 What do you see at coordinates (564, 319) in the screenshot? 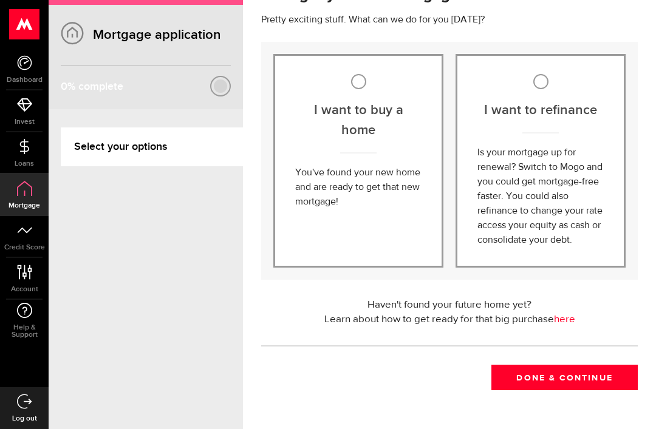
I see `a: here` at bounding box center [564, 319].